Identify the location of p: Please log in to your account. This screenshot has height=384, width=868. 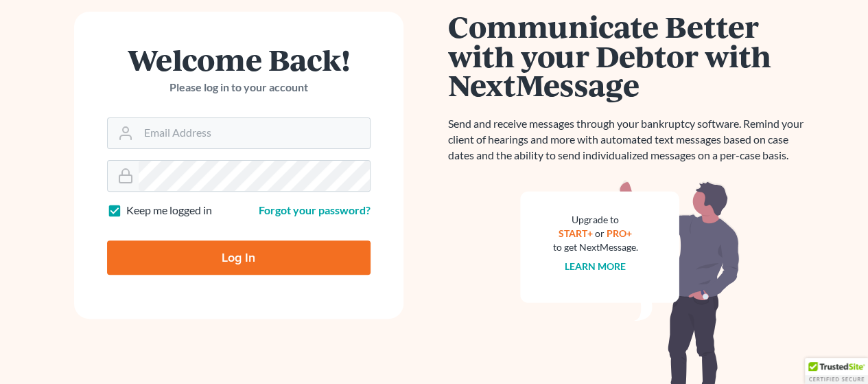
(239, 87).